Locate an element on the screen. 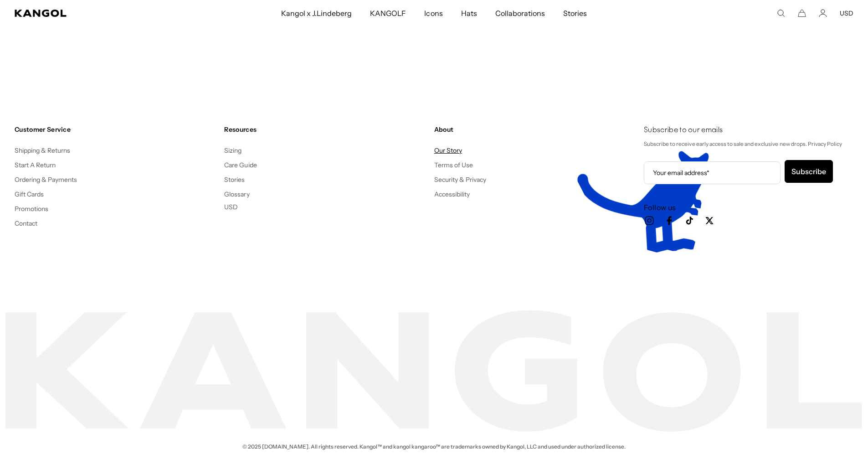  a: Start A Return is located at coordinates (35, 165).